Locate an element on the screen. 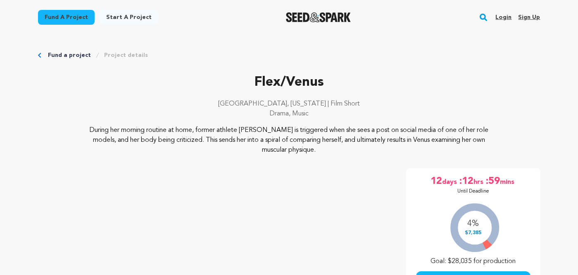  p: Until Deadline is located at coordinates (473, 192).